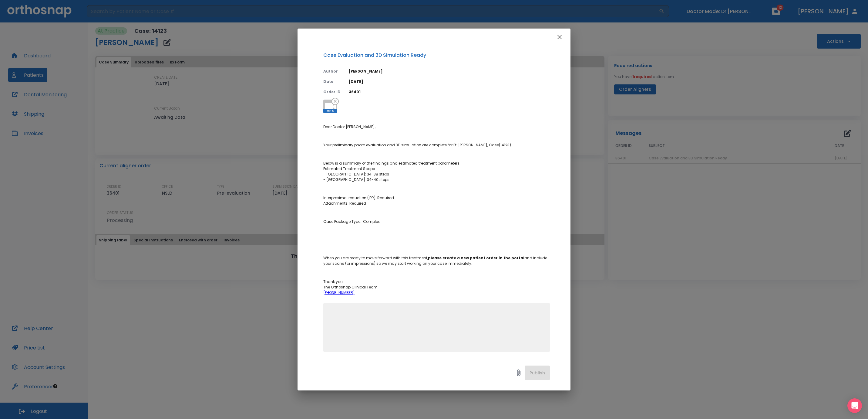 This screenshot has height=419, width=868. Describe the element at coordinates (436, 287) in the screenshot. I see `p: Thank you, The Orthosnap Clinical Team` at that location.